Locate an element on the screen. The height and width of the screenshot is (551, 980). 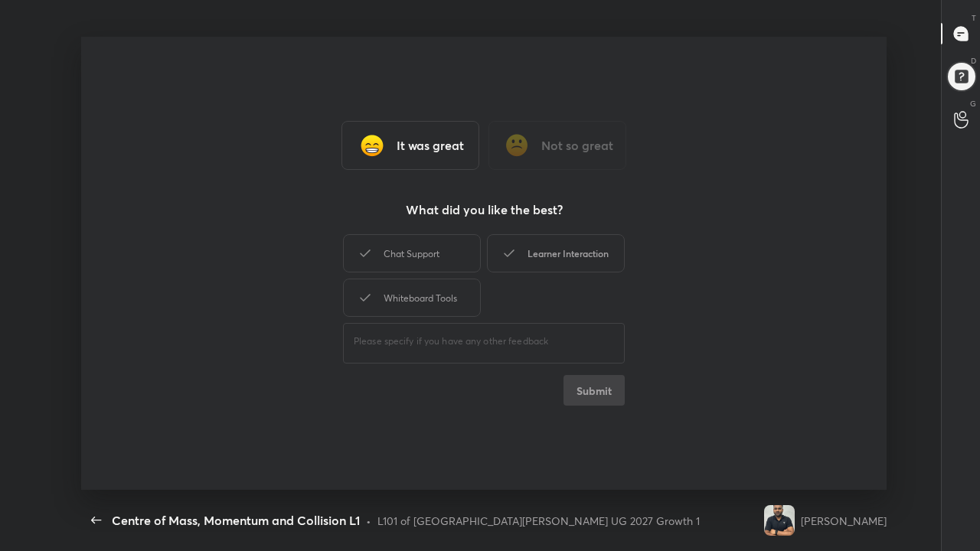
img: grinning_face_with_smiling_eyes_cmp.gif is located at coordinates (372, 145).